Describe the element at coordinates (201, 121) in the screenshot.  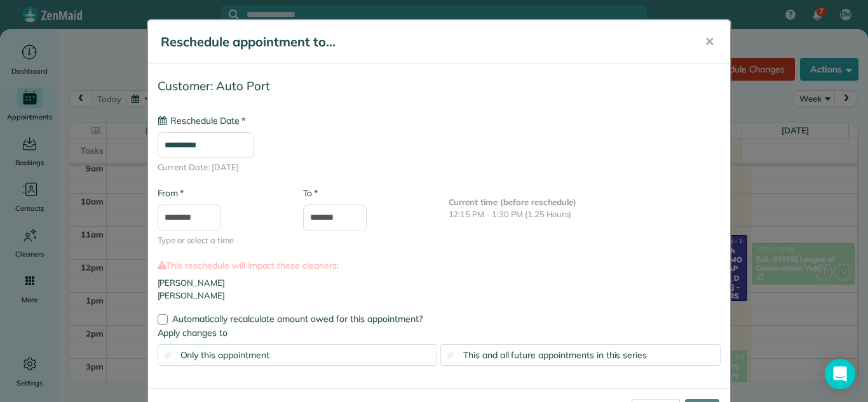
I see `label: Reschedule Date` at that location.